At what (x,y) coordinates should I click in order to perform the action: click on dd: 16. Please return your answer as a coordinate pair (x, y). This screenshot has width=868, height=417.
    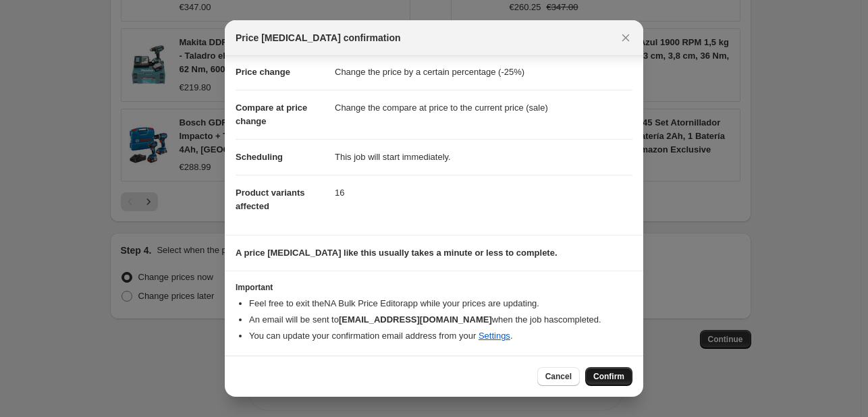
    Looking at the image, I should click on (483, 192).